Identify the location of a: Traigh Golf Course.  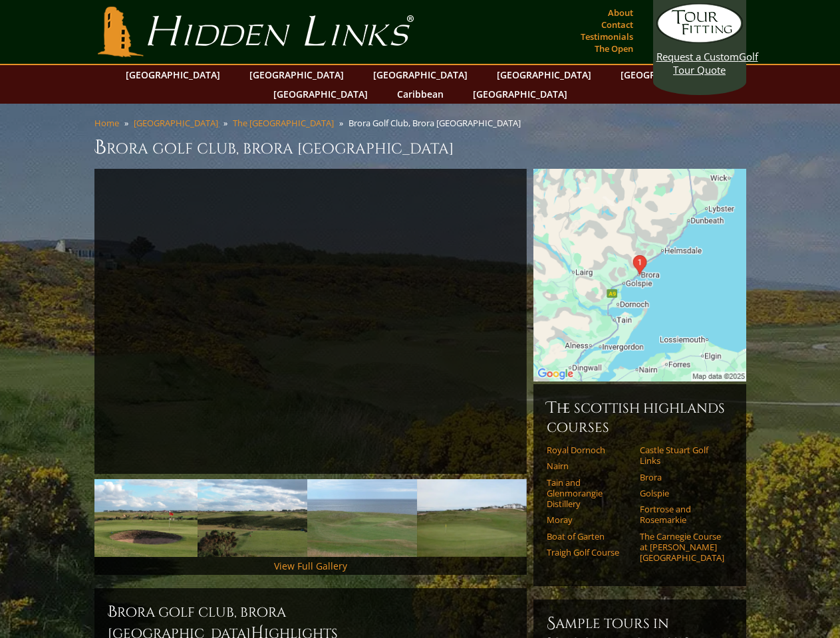
(589, 552).